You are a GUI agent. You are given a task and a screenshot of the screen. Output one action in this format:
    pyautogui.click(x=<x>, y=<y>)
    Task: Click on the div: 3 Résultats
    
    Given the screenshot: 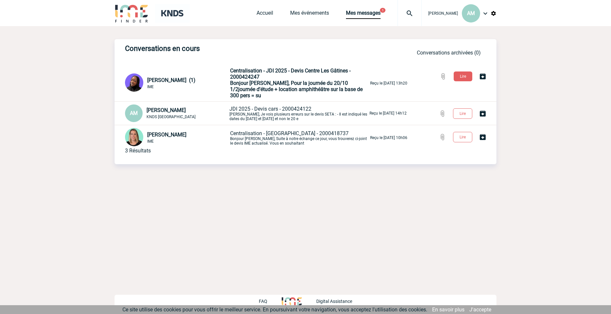 What is the action you would take?
    pyautogui.click(x=138, y=150)
    